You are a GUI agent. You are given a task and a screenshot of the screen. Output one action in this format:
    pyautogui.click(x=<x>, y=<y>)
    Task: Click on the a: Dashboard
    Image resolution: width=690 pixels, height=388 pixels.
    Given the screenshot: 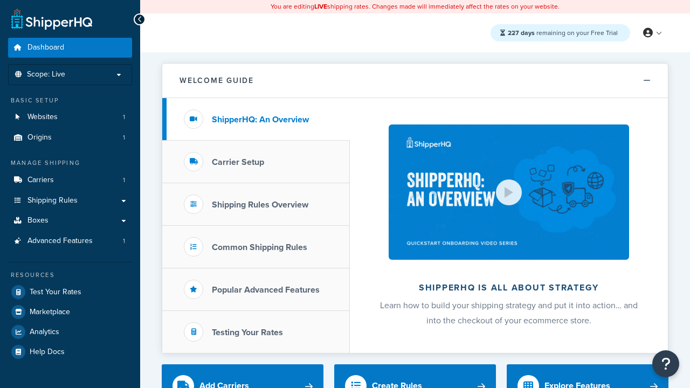 What is the action you would take?
    pyautogui.click(x=70, y=47)
    